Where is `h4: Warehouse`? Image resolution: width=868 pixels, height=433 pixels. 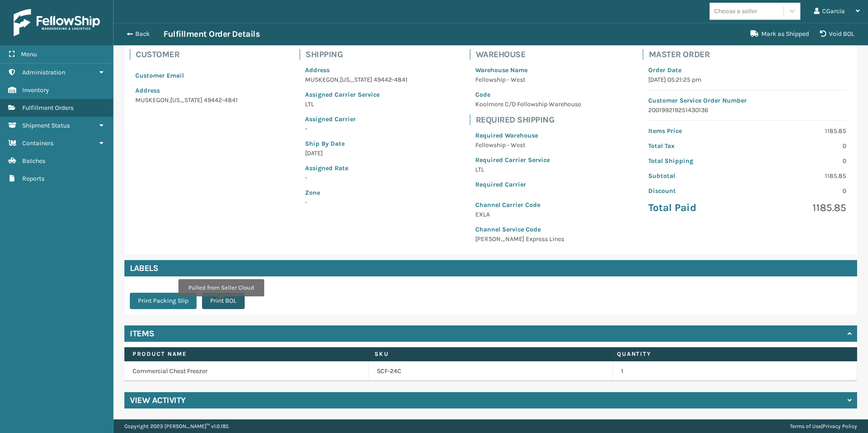
h4: Warehouse is located at coordinates (531, 55).